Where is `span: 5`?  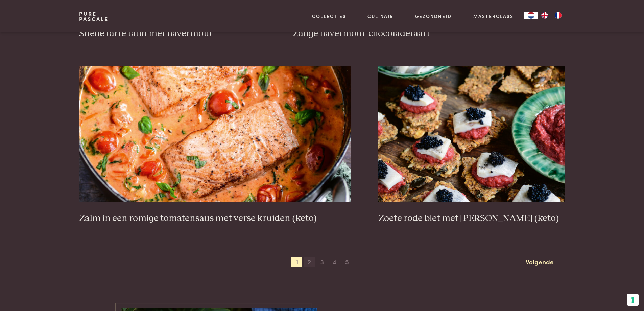
span: 5 is located at coordinates (347, 262).